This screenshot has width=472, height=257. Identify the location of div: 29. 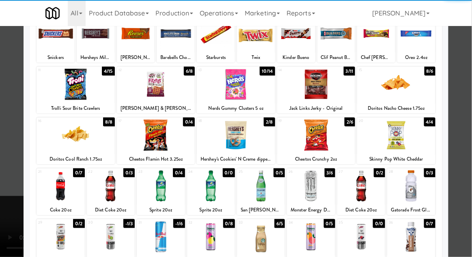
(49, 222).